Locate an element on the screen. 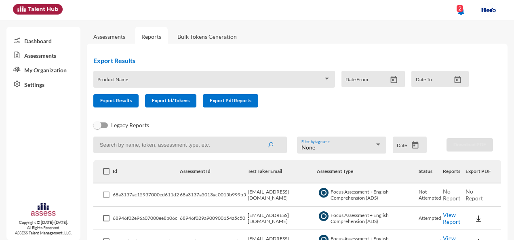 The width and height of the screenshot is (514, 240). th: Test Taker Email is located at coordinates (282, 172).